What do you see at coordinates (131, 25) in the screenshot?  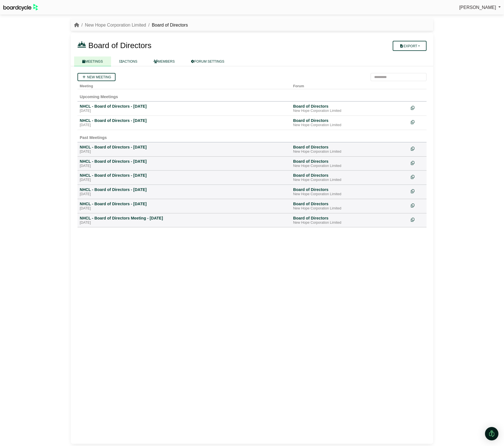 I see `nav: breadcrumb` at bounding box center [131, 25].